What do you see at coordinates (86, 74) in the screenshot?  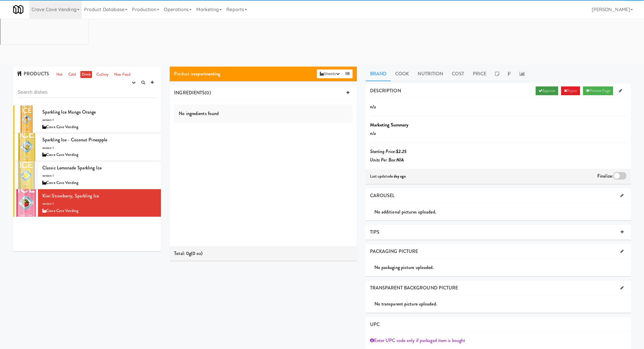 I see `a: Drink` at bounding box center [86, 74].